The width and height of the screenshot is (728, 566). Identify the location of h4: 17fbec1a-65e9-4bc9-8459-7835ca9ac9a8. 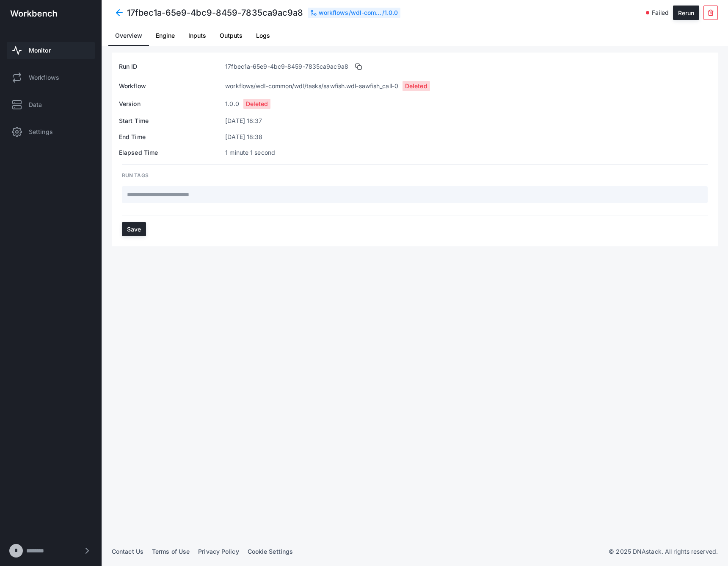
(215, 13).